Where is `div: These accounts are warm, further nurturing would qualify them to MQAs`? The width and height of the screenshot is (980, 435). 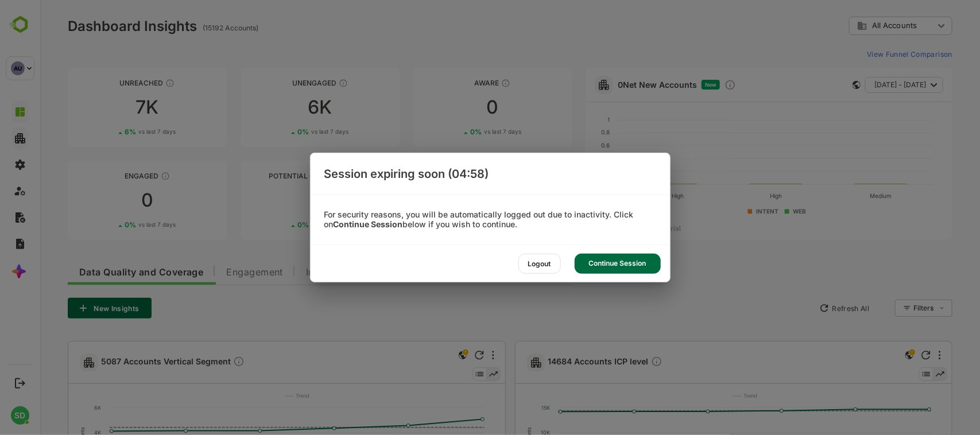
div: These accounts are warm, further nurturing would qualify them to MQAs is located at coordinates (125, 176).